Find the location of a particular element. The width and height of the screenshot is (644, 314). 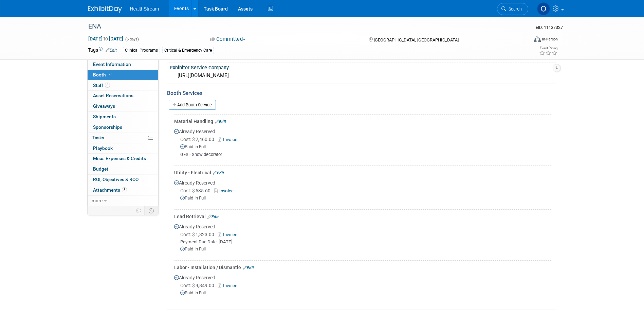

div: Labor - Installation / Dismantle is located at coordinates (363, 268).